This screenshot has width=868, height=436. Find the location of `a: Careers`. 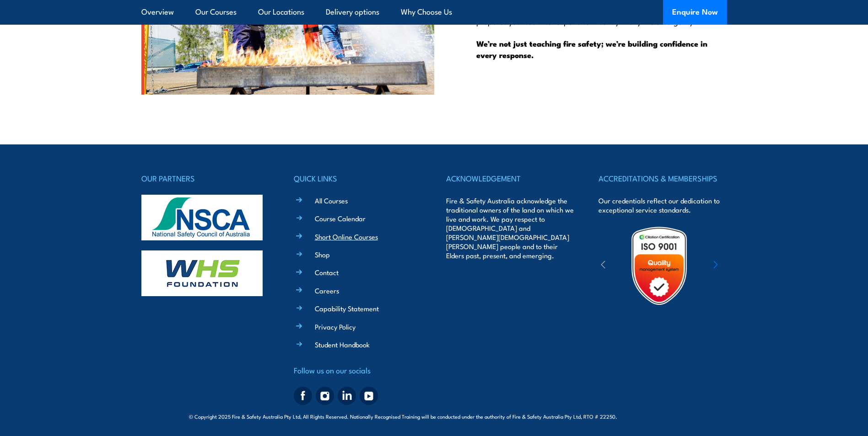

a: Careers is located at coordinates (327, 290).